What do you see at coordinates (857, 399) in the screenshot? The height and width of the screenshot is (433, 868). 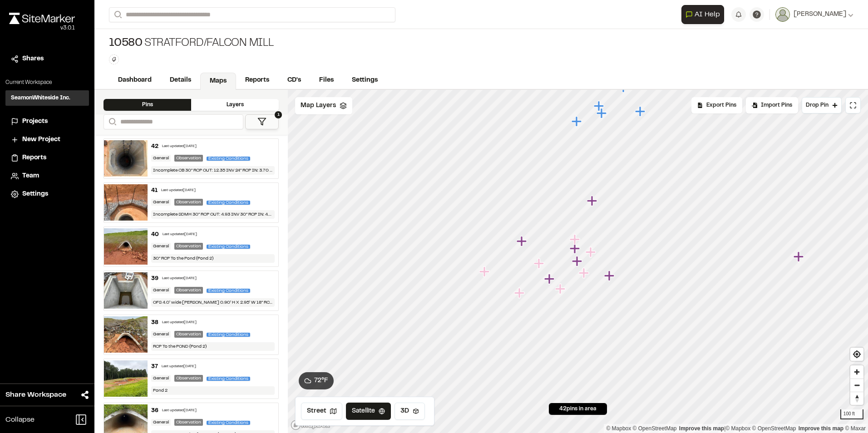 I see `span: Reset bearing to north` at bounding box center [857, 399].